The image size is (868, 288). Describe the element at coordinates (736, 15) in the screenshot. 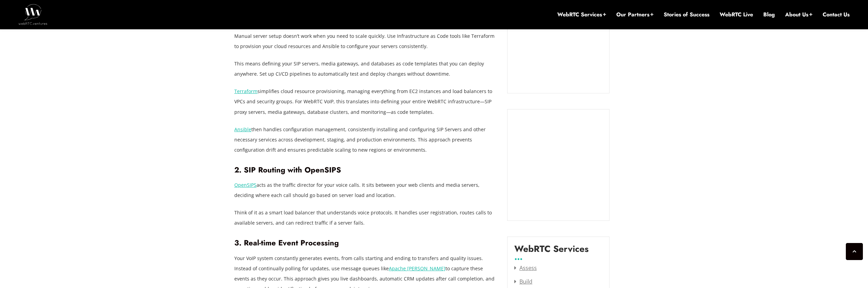

I see `a: WebRTC Live` at that location.